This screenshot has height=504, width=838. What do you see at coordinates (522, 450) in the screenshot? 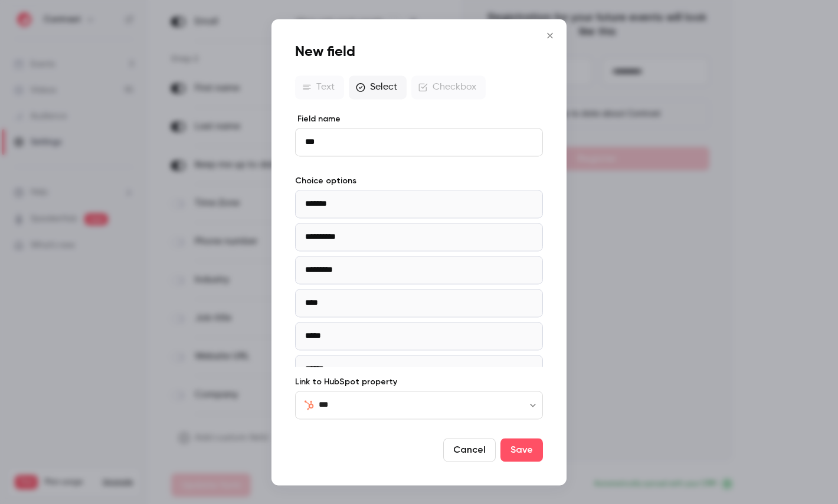
I see `button: Save` at bounding box center [522, 450].